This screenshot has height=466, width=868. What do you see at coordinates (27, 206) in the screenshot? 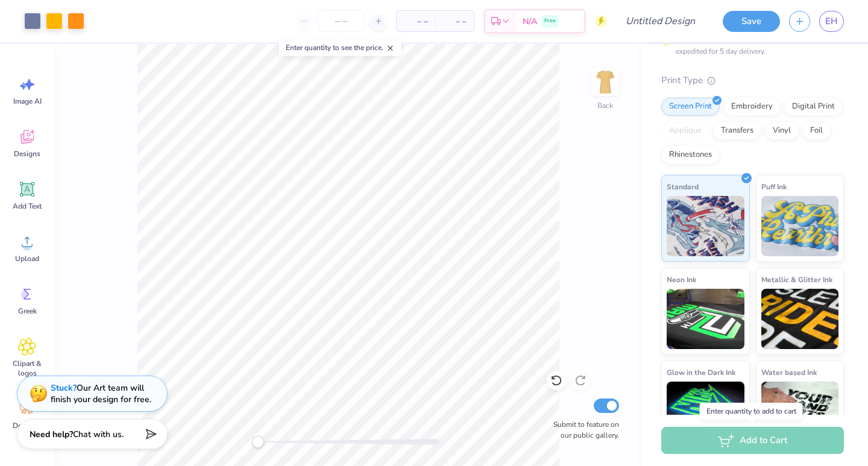
I see `span: Add Text` at bounding box center [27, 206].